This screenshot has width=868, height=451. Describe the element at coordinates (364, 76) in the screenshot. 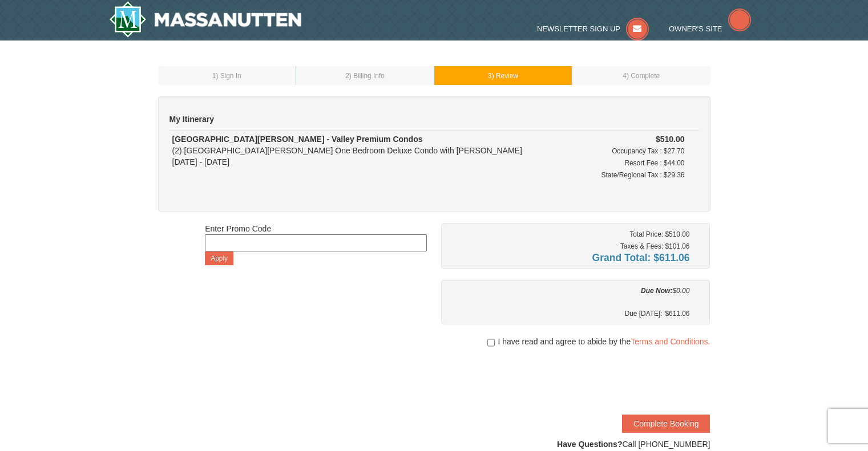

I see `small: 2` at that location.